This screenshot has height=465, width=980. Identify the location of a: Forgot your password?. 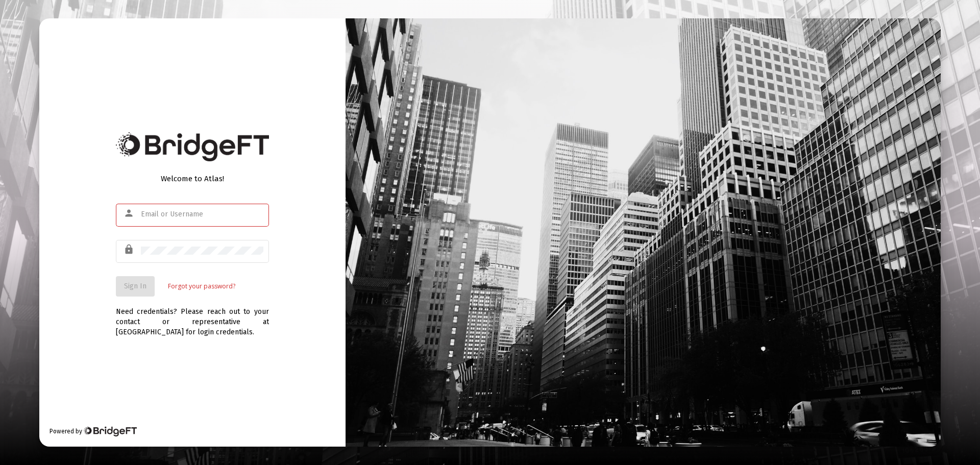
(201, 286).